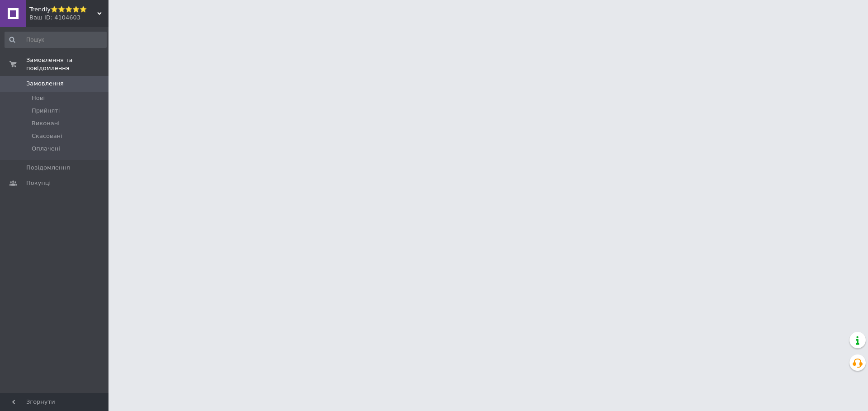 The height and width of the screenshot is (411, 868). I want to click on span: Скасовані, so click(47, 136).